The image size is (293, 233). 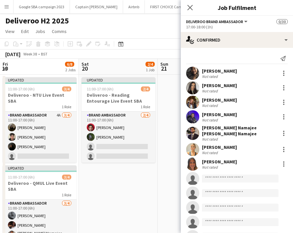 What do you see at coordinates (70, 64) in the screenshot?
I see `span: 6/8` at bounding box center [70, 64].